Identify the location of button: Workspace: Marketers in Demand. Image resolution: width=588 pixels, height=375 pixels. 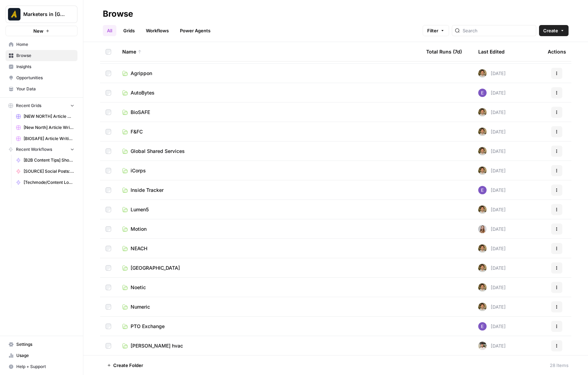
(41, 14).